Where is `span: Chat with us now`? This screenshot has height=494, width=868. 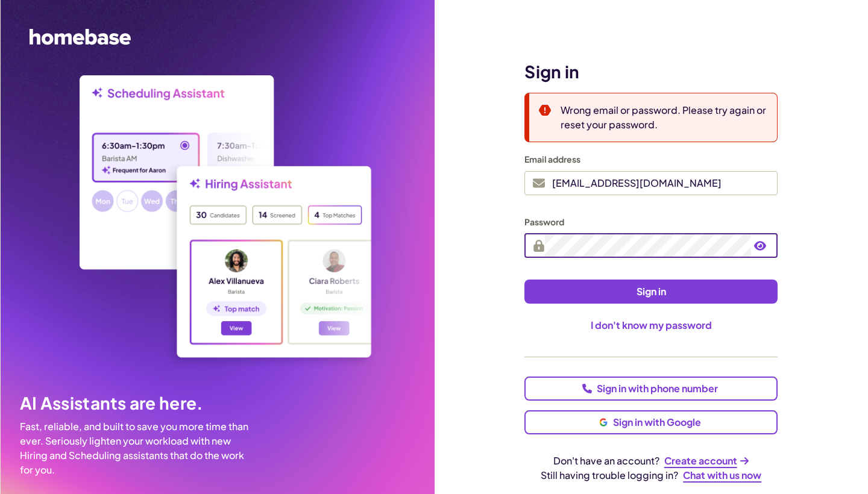
span: Chat with us now is located at coordinates (722, 475).